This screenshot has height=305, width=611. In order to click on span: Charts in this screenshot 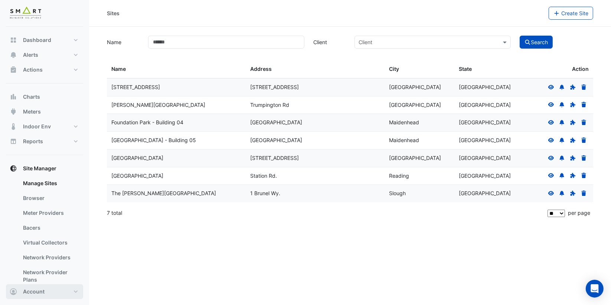, I will do `click(32, 97)`.